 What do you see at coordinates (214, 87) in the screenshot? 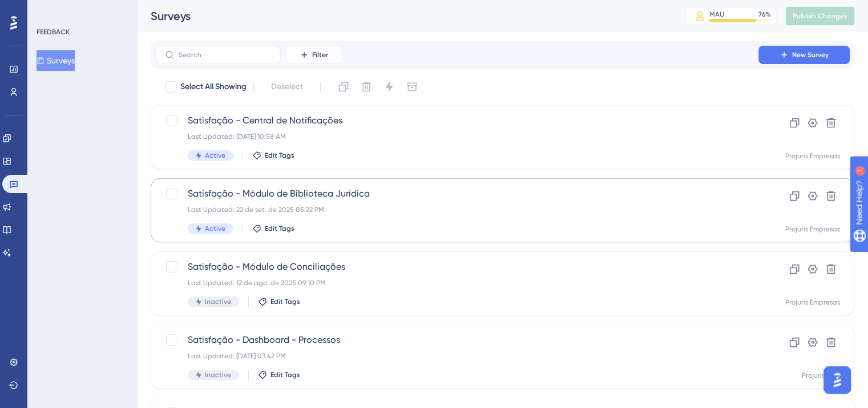
I see `span: Select All Showing` at bounding box center [214, 87].